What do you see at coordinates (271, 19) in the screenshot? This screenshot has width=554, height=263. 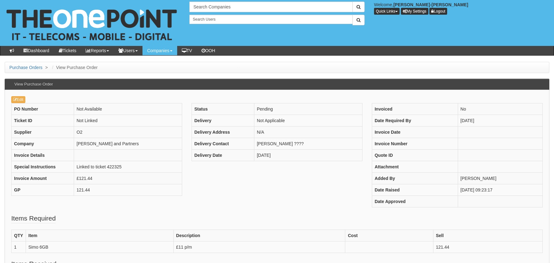 I see `input: Search Users` at bounding box center [271, 19].